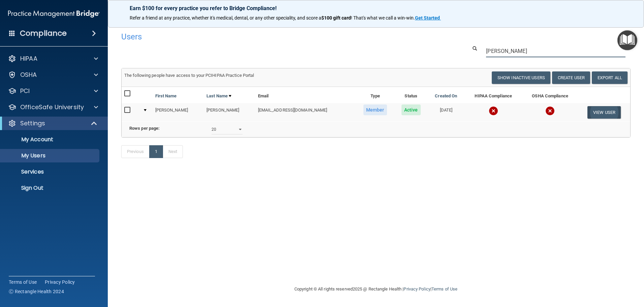 The height and width of the screenshot is (307, 644). I want to click on p: My Users, so click(50, 156).